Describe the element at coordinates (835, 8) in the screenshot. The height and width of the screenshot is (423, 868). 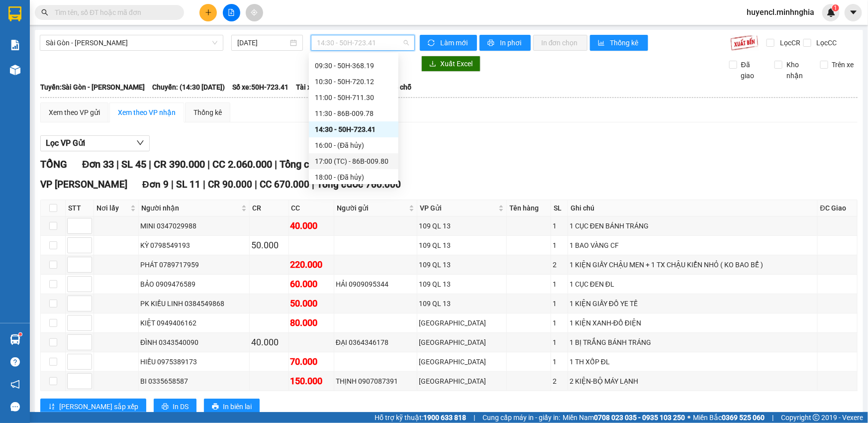
I see `span: 1` at that location.